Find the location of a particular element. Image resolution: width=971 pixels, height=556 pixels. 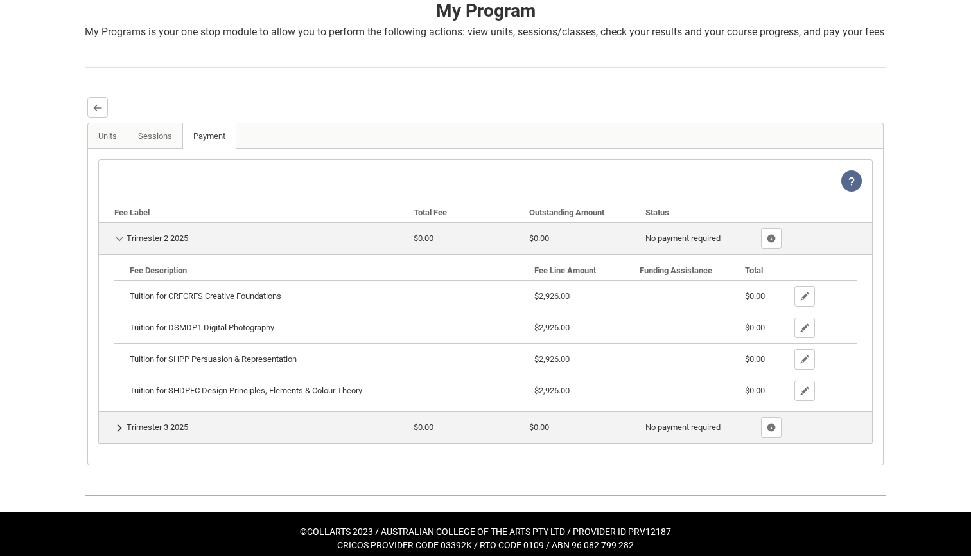

b: Fee Label is located at coordinates (132, 212).